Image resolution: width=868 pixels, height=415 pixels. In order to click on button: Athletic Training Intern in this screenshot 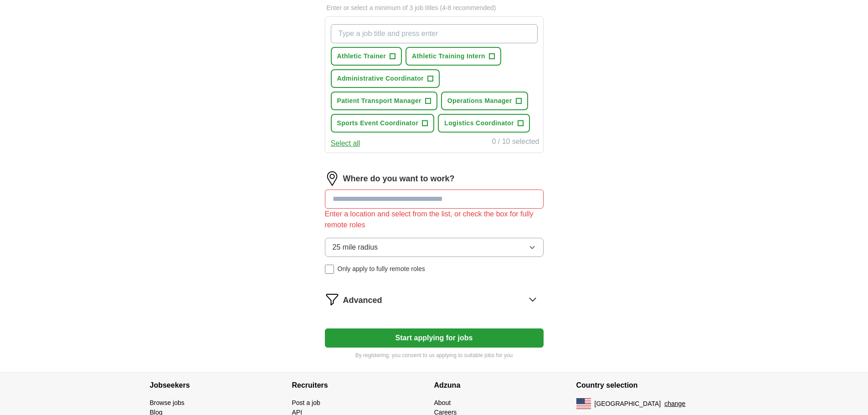, I will do `click(453, 56)`.